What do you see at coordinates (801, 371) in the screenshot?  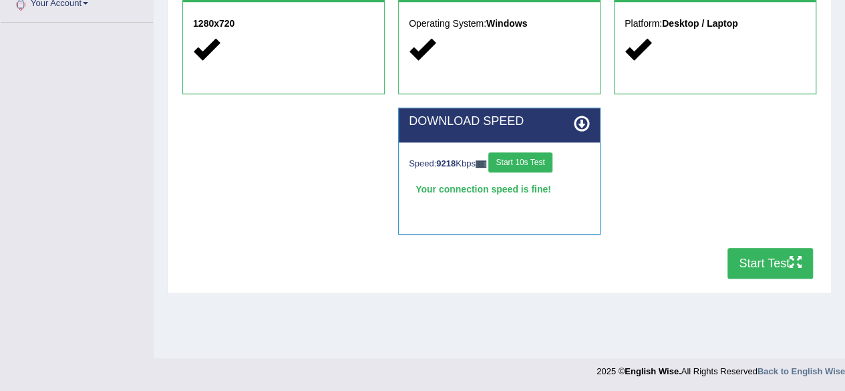 I see `strong: Back to English Wise` at bounding box center [801, 371].